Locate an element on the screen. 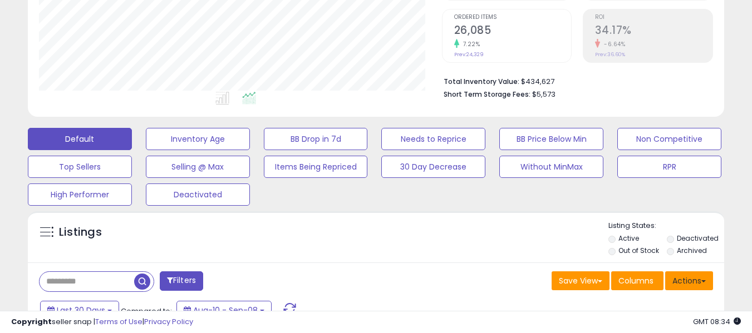  div: seller snap | | is located at coordinates (102, 322).